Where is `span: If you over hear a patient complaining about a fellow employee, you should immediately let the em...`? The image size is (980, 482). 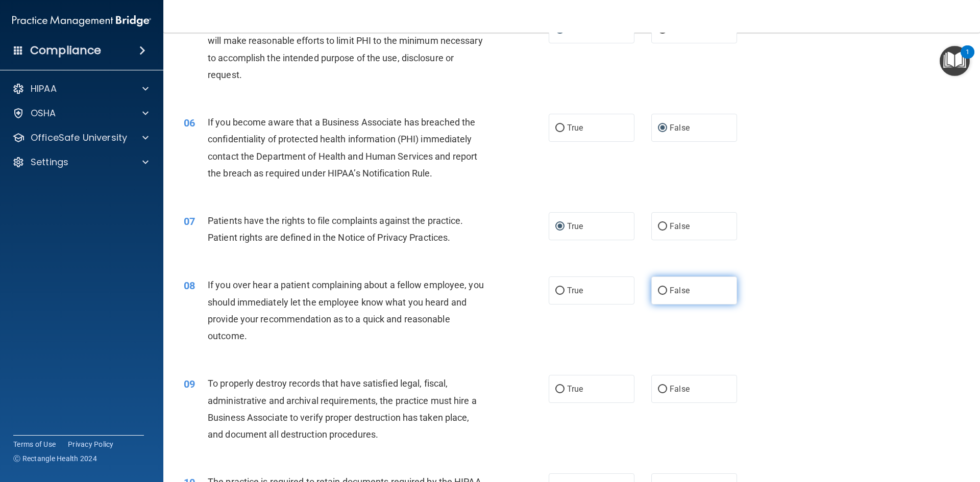 span: If you over hear a patient complaining about a fellow employee, you should immediately let the em... is located at coordinates (345, 310).